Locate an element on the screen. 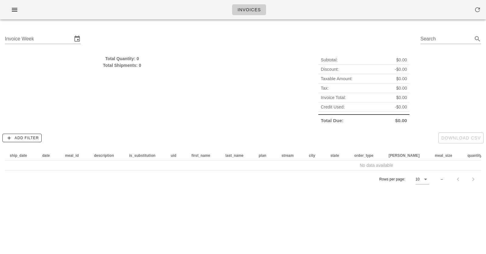 Image resolution: width=486 pixels, height=254 pixels. span: Add Filter is located at coordinates (22, 138).